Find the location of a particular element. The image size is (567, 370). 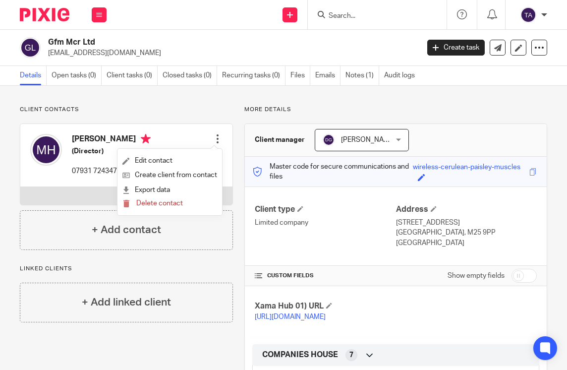

i: Primary is located at coordinates (146, 139).